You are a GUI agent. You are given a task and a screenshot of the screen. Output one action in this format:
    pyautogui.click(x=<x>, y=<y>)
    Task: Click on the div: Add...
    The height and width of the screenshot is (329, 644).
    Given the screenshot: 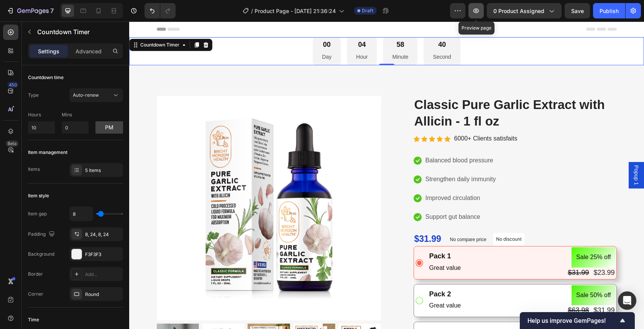 What is the action you would take?
    pyautogui.click(x=103, y=274)
    